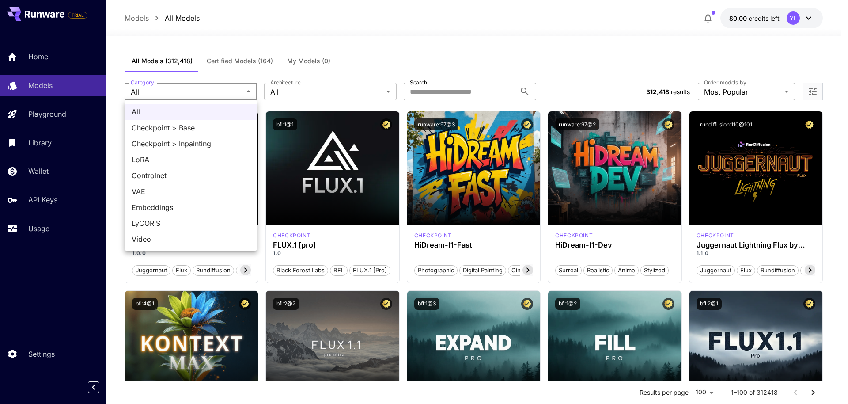 The image size is (848, 404). What do you see at coordinates (191, 112) in the screenshot?
I see `span: All` at bounding box center [191, 112].